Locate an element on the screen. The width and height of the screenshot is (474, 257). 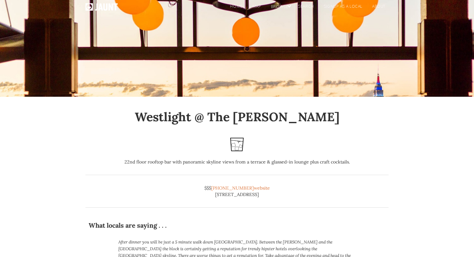
div: 22nd floor rooftop bar with panoramic skyline views from a terrace & glassed-in lounge plus craft... is located at coordinates (237, 162).